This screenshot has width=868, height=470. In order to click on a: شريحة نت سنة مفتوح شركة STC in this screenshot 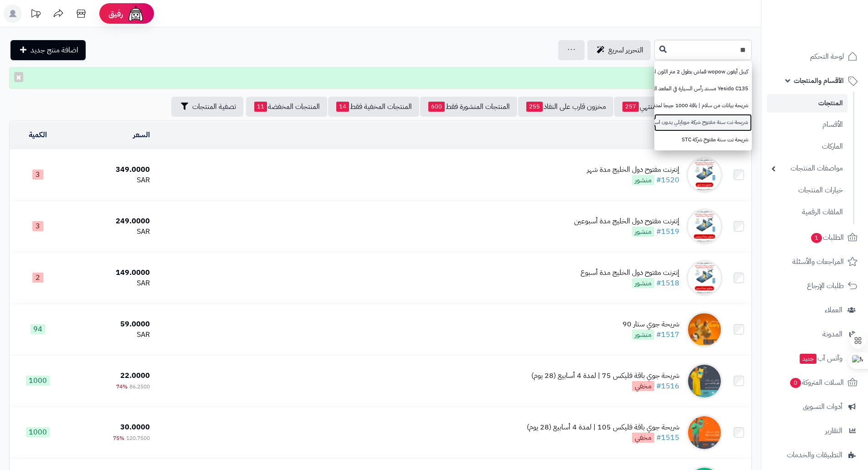, I will do `click(703, 139)`.